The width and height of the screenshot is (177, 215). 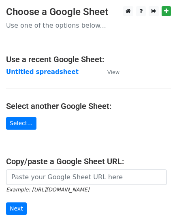 What do you see at coordinates (88, 106) in the screenshot?
I see `h4: Select another Google Sheet:` at bounding box center [88, 106].